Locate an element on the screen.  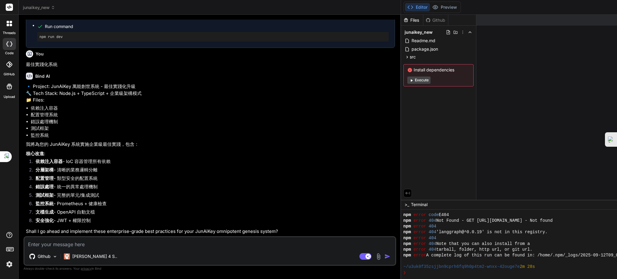
span: 2m 28s is located at coordinates (527, 266).